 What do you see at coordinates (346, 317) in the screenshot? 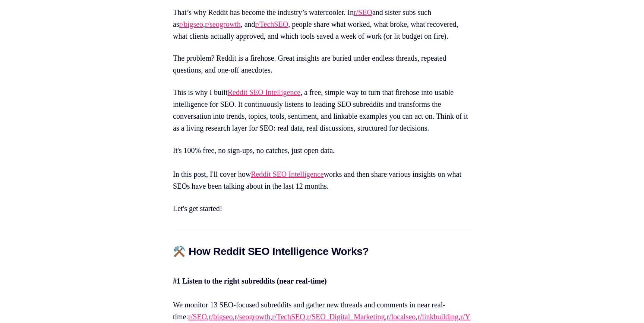
I see `a: r/SEO_Digital_Marketing` at bounding box center [346, 317].